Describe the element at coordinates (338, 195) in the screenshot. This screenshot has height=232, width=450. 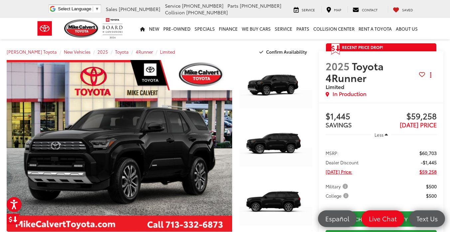
I see `span: College` at that location.